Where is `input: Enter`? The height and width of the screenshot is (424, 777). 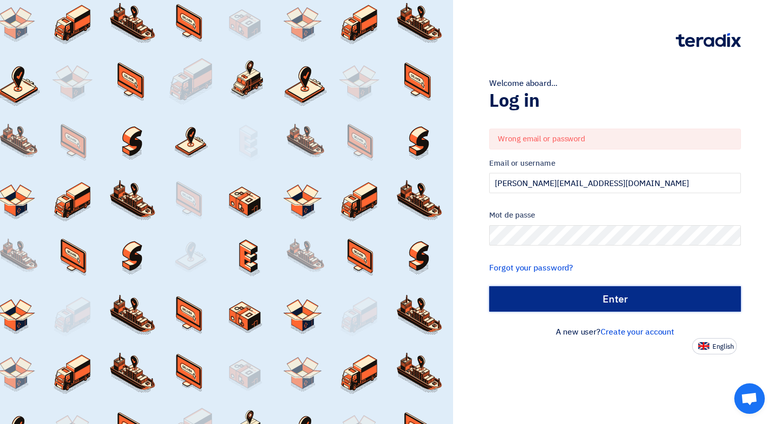
input: Enter is located at coordinates (615, 299).